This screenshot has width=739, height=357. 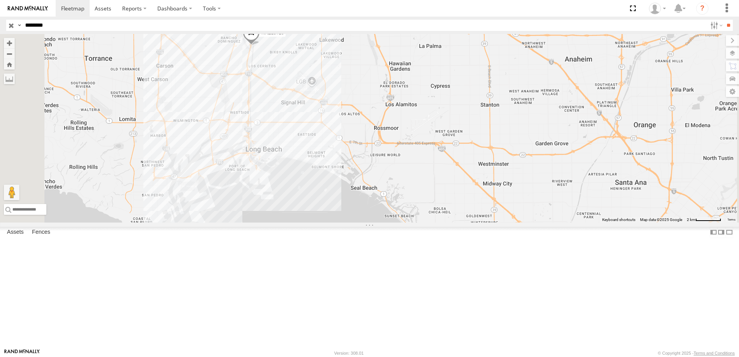 I want to click on label: Map Settings, so click(x=733, y=92).